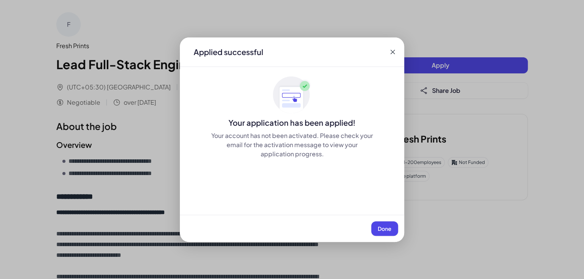 This screenshot has width=584, height=279. What do you see at coordinates (385, 229) in the screenshot?
I see `button: Done` at bounding box center [385, 229].